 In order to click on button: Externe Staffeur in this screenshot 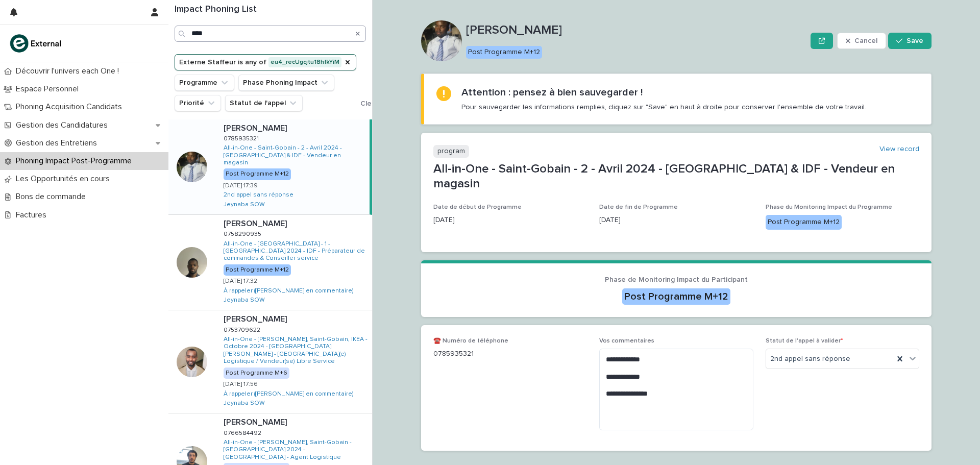, I will do `click(266, 62)`.